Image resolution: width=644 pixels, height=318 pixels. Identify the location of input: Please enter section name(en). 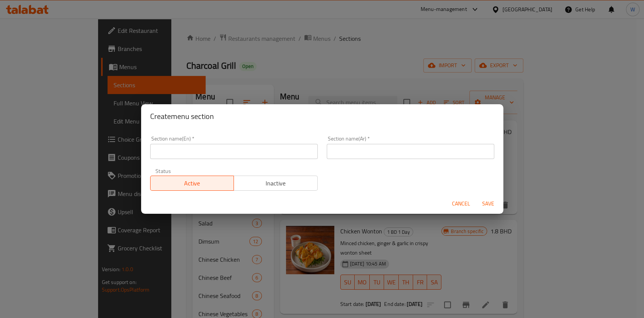
(233, 152).